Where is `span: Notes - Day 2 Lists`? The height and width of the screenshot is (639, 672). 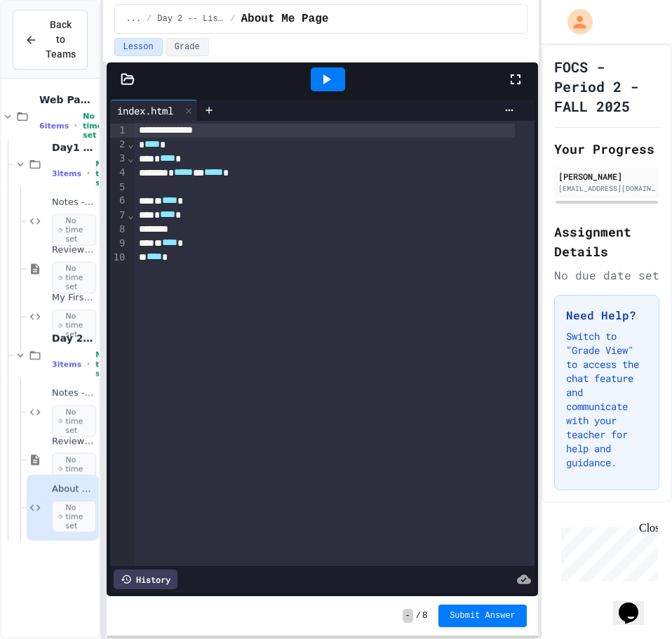
span: Notes - Day 2 Lists is located at coordinates (74, 393).